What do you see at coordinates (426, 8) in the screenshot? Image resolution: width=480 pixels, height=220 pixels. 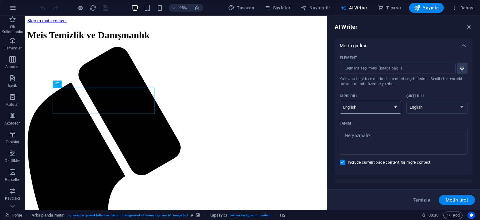 I see `button: Yayınla` at bounding box center [426, 8].